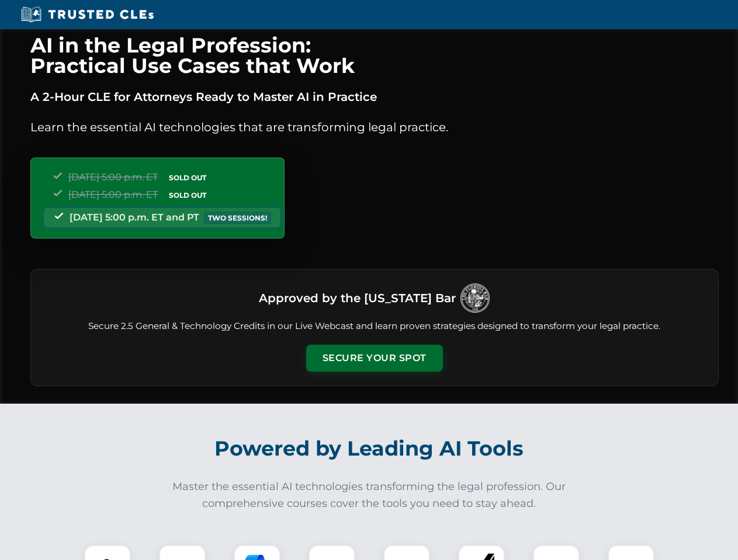 Image resolution: width=738 pixels, height=560 pixels. I want to click on h1: AI in the Legal Profession: Practical Use Cases that Work, so click(374, 56).